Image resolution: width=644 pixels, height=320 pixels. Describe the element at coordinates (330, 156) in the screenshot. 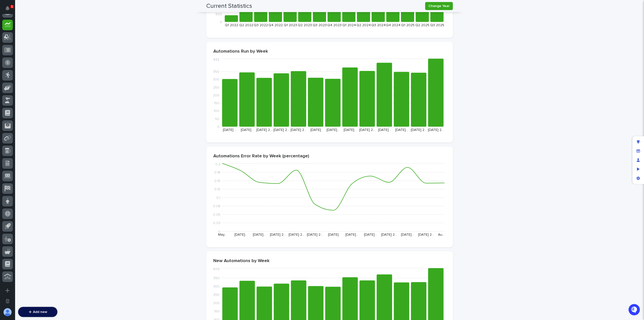

I see `p: Automations Error Rate by Week (percentage)` at that location.